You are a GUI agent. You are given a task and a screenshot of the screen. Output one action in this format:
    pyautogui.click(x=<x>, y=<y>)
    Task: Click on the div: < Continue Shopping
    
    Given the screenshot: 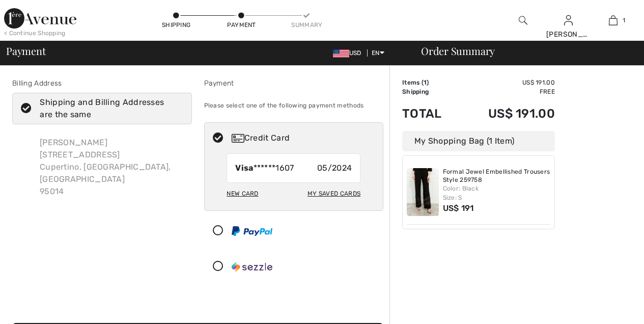 What is the action you would take?
    pyautogui.click(x=35, y=33)
    